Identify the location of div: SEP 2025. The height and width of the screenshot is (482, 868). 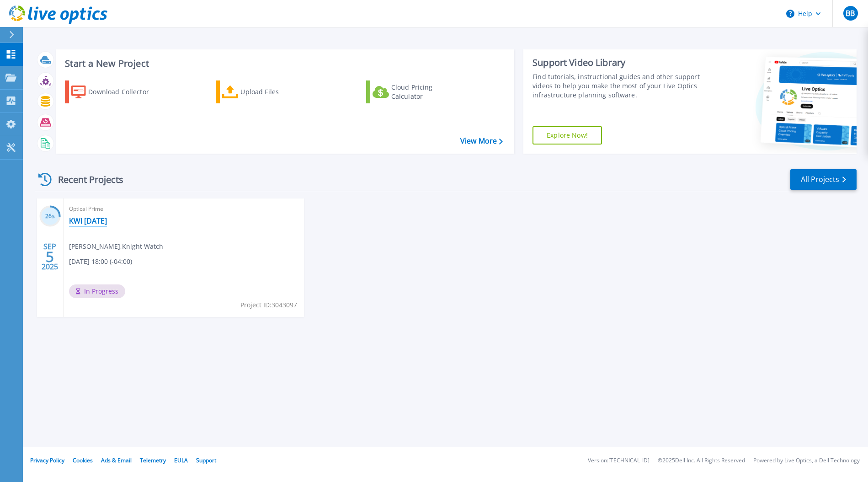
(50, 257).